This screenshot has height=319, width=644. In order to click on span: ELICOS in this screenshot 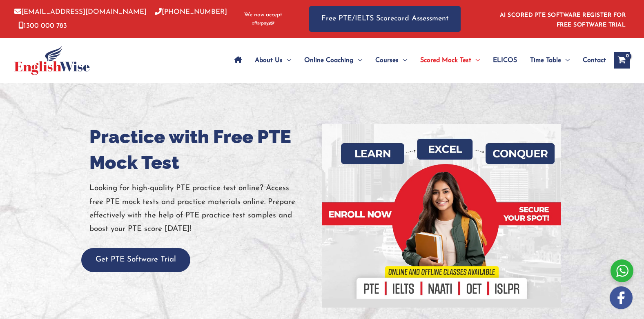, I will do `click(505, 60)`.